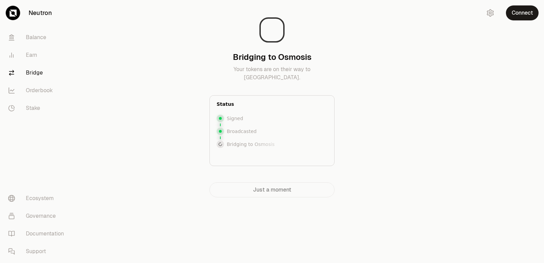 The width and height of the screenshot is (544, 263). I want to click on p: Bridging to Osmosis, so click(250, 144).